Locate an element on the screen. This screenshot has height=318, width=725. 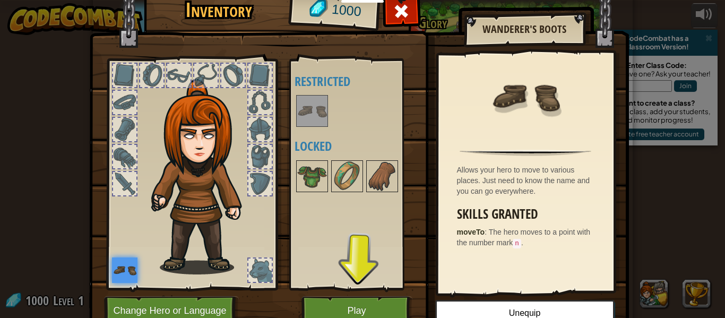
h3: Skills Granted is located at coordinates (528, 214).